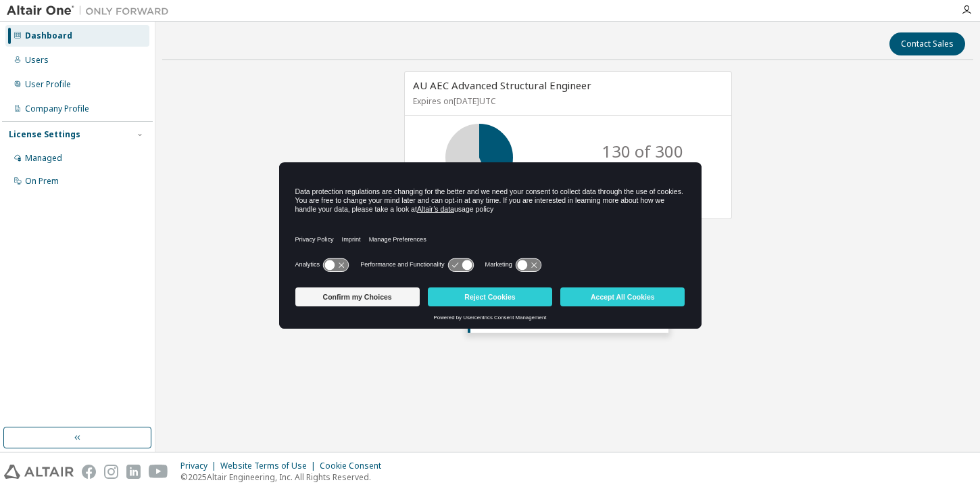 The height and width of the screenshot is (491, 980). What do you see at coordinates (44, 159) in the screenshot?
I see `div: Managed` at bounding box center [44, 159].